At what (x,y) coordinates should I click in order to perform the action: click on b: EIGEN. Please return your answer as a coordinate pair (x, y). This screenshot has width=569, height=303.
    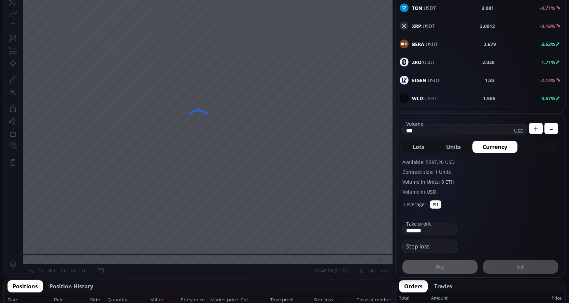
    Looking at the image, I should click on (419, 80).